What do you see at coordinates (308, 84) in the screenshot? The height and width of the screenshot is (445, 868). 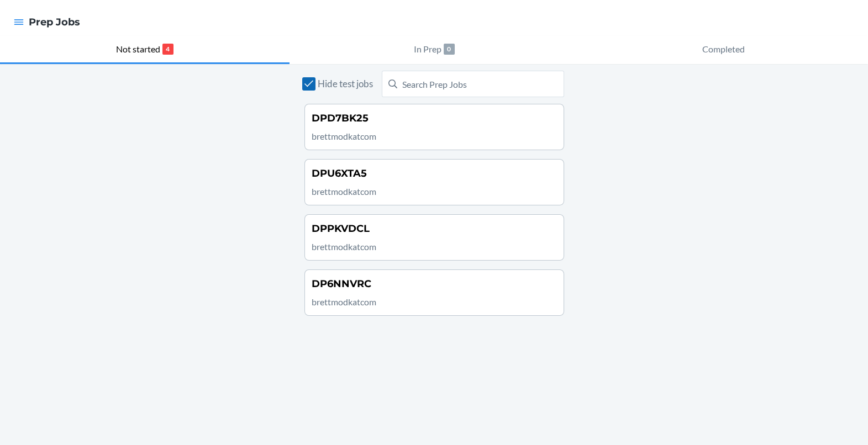 I see `input: Hide test jobs` at bounding box center [308, 84].